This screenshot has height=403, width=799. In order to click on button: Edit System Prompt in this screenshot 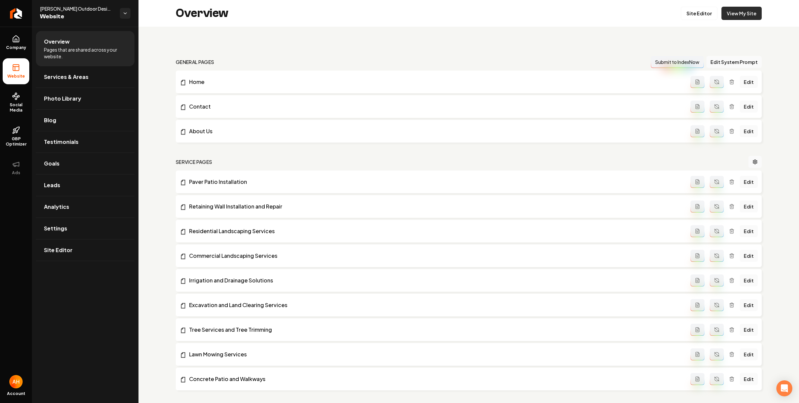, I will do `click(734, 62)`.